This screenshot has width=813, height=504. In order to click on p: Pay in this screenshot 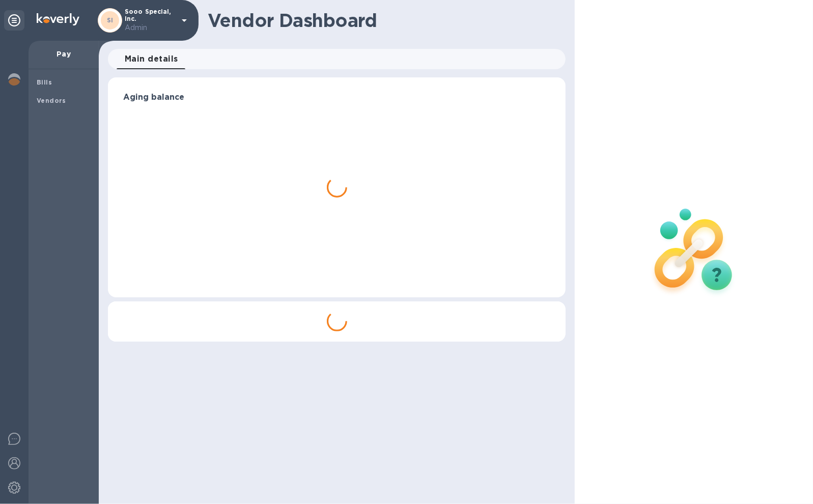, I will do `click(63, 54)`.